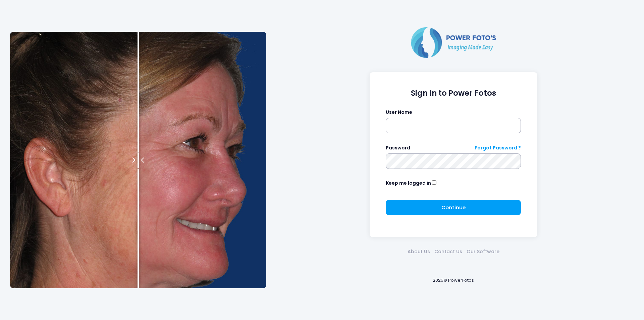 Image resolution: width=644 pixels, height=320 pixels. I want to click on a: Our Software, so click(483, 251).